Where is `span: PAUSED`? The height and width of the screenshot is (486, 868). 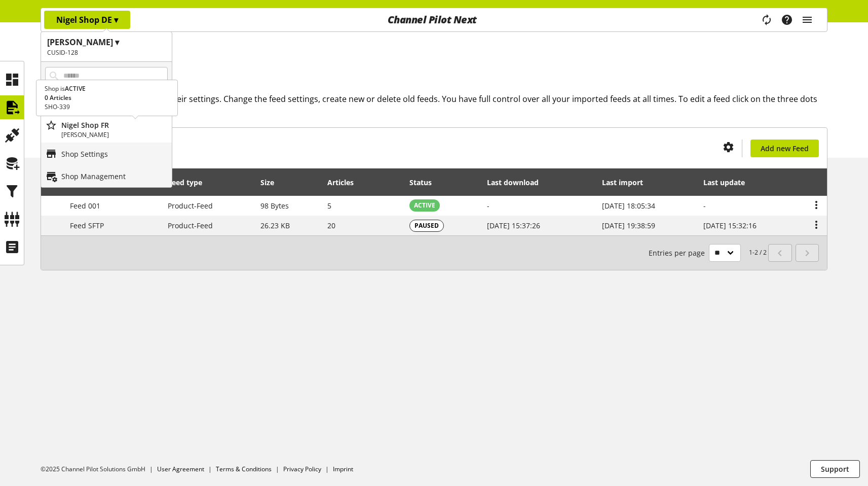 span: PAUSED is located at coordinates (427, 225).